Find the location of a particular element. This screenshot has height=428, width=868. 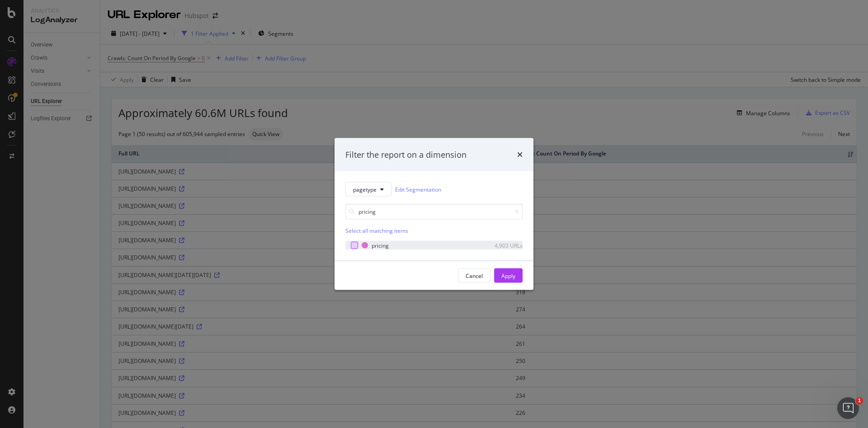

div: pricing is located at coordinates (380, 245).